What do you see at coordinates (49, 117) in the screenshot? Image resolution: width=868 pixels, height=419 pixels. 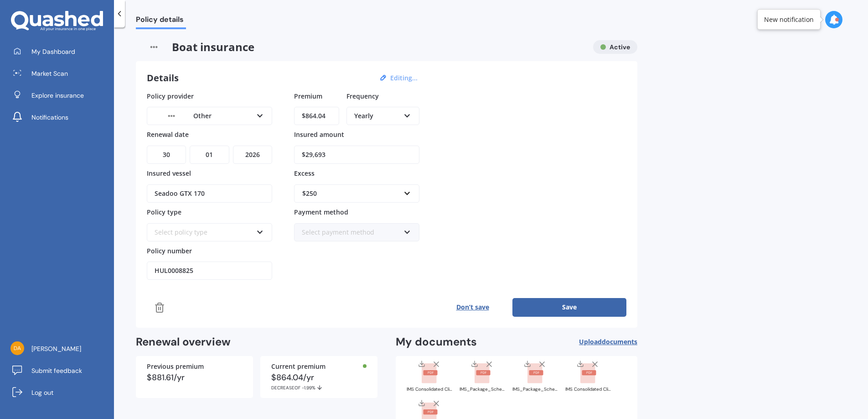 I see `span: Notifications` at bounding box center [49, 117].